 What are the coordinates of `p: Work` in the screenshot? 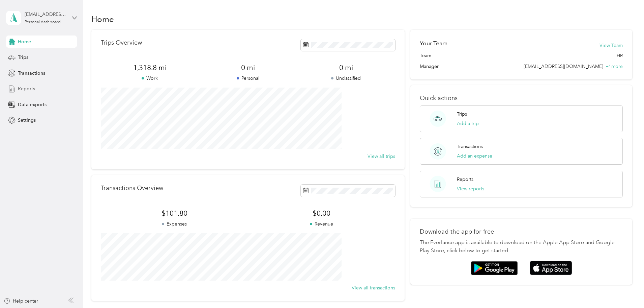 It's located at (150, 78).